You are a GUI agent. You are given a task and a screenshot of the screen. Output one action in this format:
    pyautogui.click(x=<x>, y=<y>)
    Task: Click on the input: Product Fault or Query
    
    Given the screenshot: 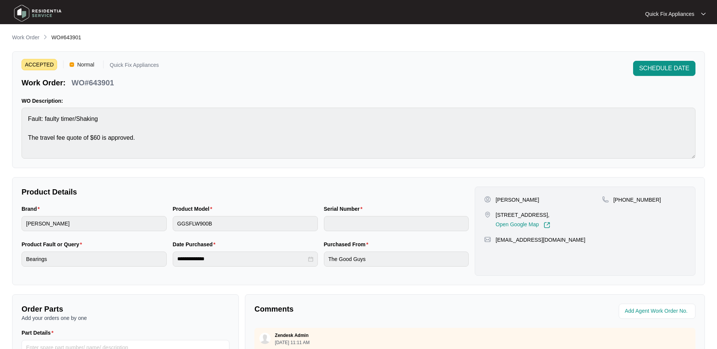 What is the action you would take?
    pyautogui.click(x=94, y=259)
    